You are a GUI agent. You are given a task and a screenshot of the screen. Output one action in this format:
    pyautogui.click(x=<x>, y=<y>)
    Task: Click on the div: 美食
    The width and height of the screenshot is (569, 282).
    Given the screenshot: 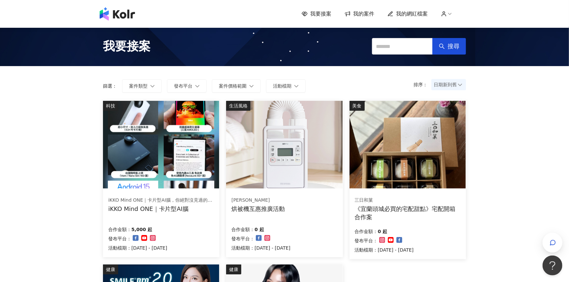 What is the action you would take?
    pyautogui.click(x=357, y=106)
    